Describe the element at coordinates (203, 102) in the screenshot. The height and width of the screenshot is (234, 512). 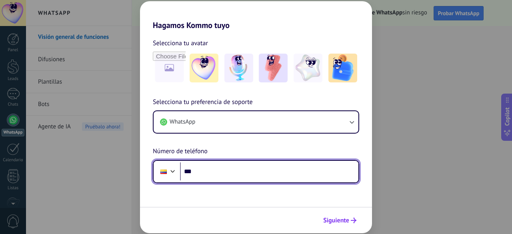
I see `span: Selecciona tu preferencia de soporte` at that location.